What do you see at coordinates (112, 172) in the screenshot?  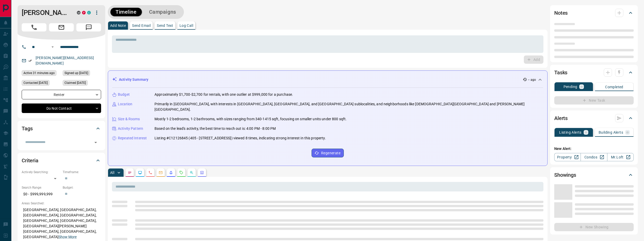 I see `p: All` at bounding box center [112, 172].